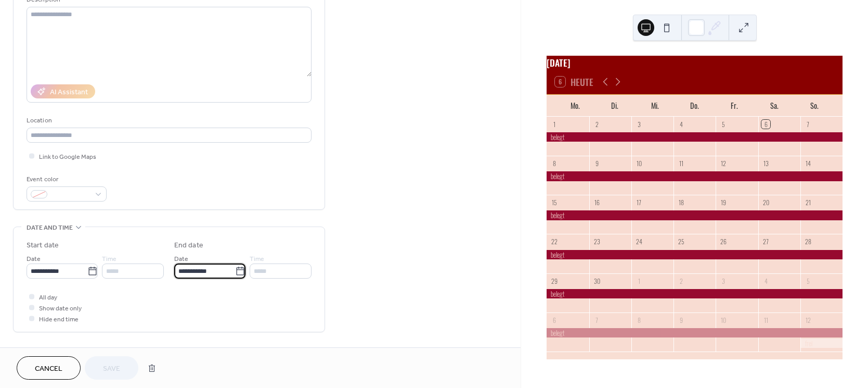  What do you see at coordinates (50, 228) in the screenshot?
I see `span: Date and time` at bounding box center [50, 228].